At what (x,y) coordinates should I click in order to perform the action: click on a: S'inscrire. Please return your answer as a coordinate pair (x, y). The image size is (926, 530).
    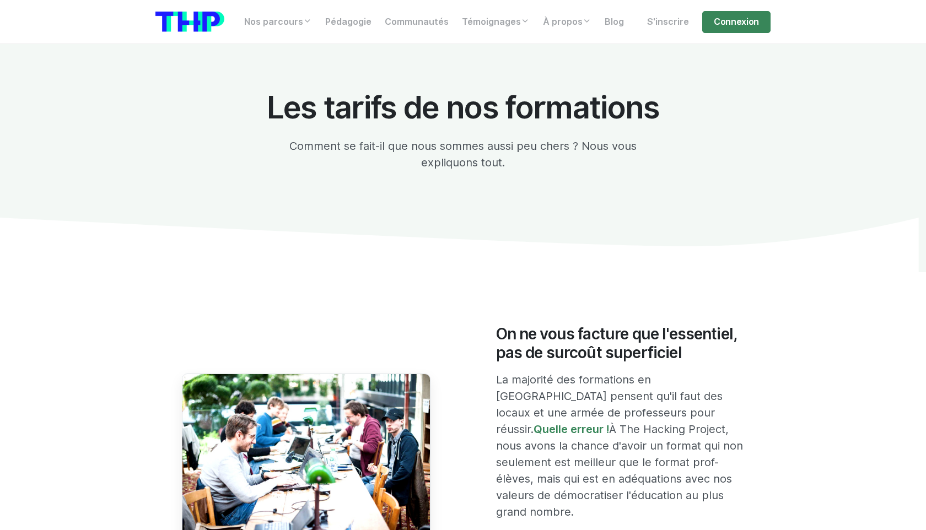
    Looking at the image, I should click on (668, 22).